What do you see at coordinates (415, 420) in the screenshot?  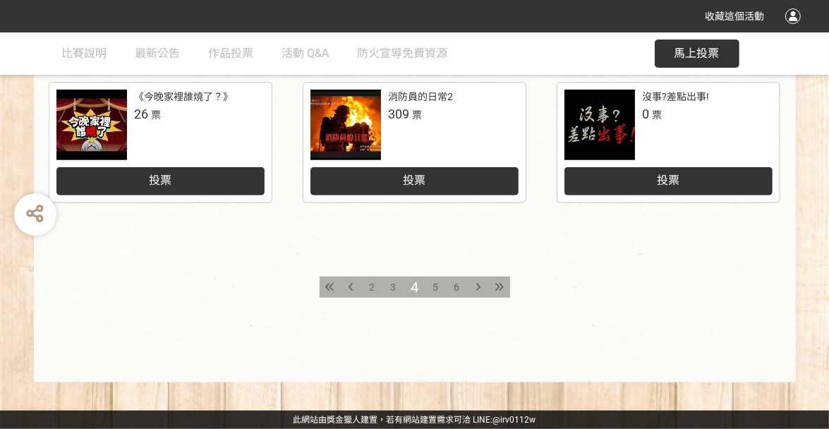 I see `span: 可洽 LINE:` at bounding box center [415, 420].